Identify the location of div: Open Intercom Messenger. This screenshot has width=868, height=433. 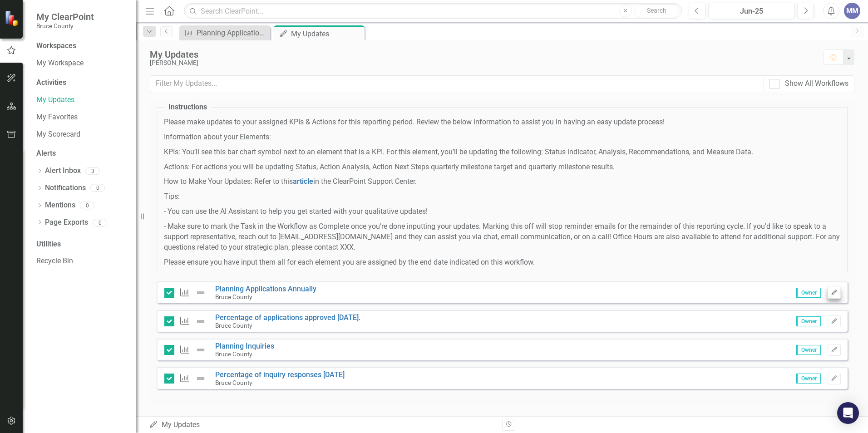
(848, 413).